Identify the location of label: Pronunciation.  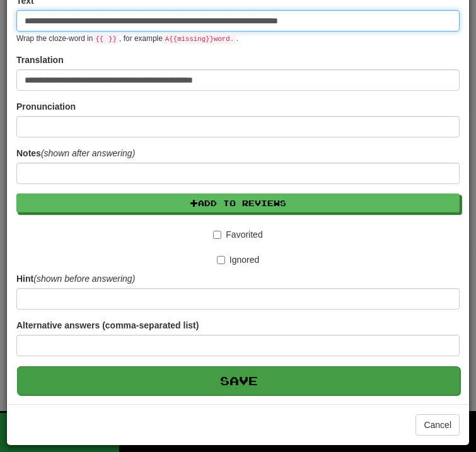
(46, 107).